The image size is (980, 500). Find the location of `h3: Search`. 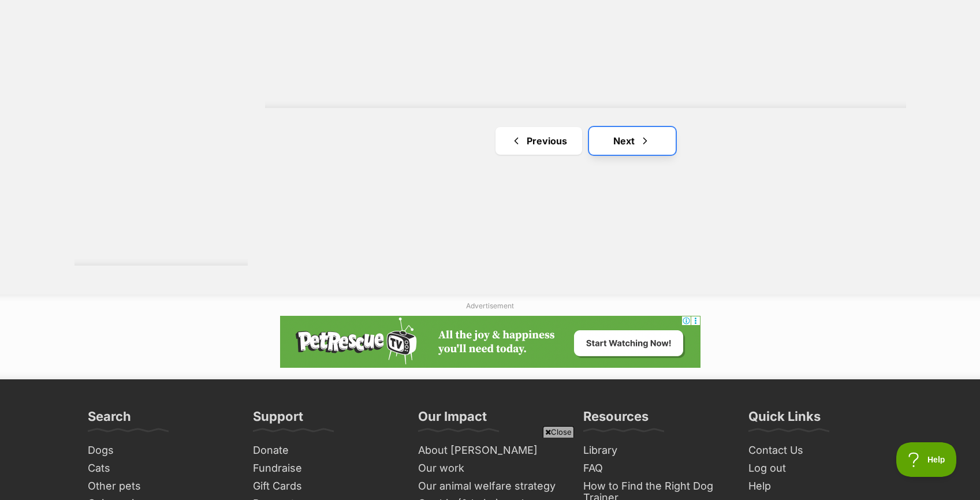

h3: Search is located at coordinates (109, 420).